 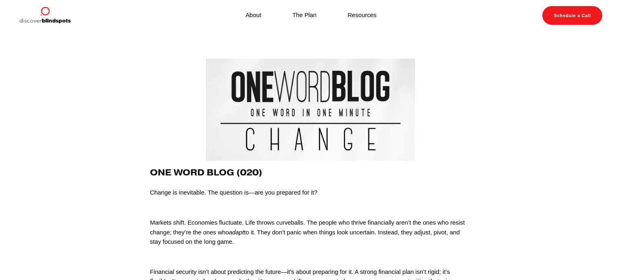 I want to click on em: adapt, so click(x=236, y=233).